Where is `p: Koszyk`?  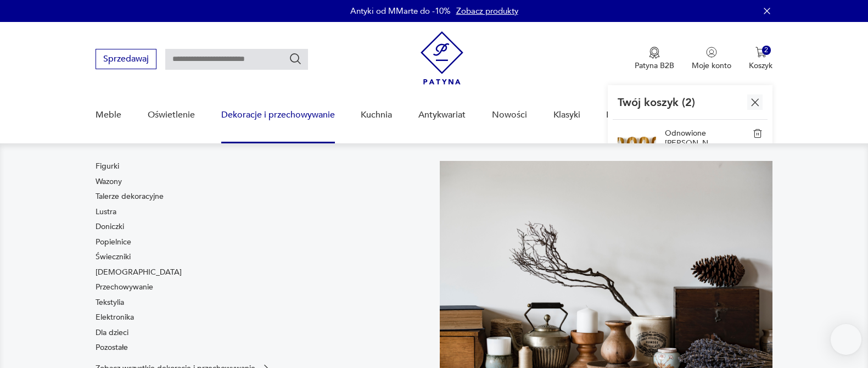
p: Koszyk is located at coordinates (761, 65).